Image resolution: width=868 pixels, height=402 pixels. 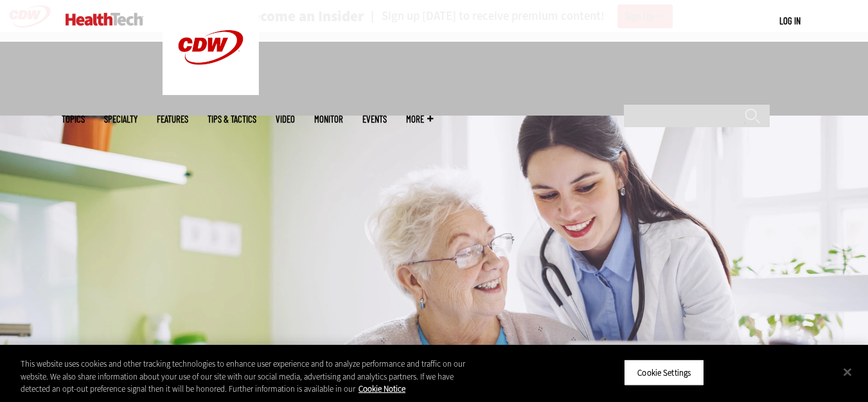 What do you see at coordinates (375, 119) in the screenshot?
I see `a: Events` at bounding box center [375, 119].